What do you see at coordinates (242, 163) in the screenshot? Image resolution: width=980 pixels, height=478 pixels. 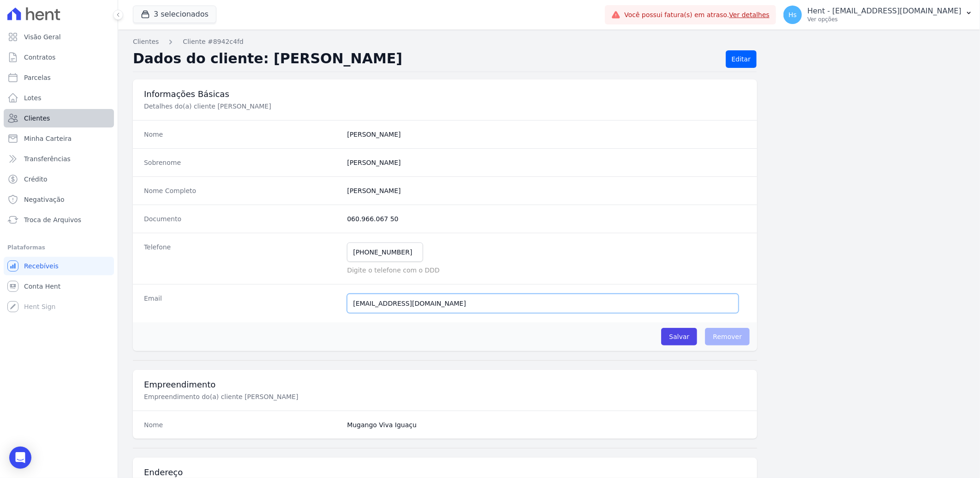 I see `dt: Sobrenome` at bounding box center [242, 163].